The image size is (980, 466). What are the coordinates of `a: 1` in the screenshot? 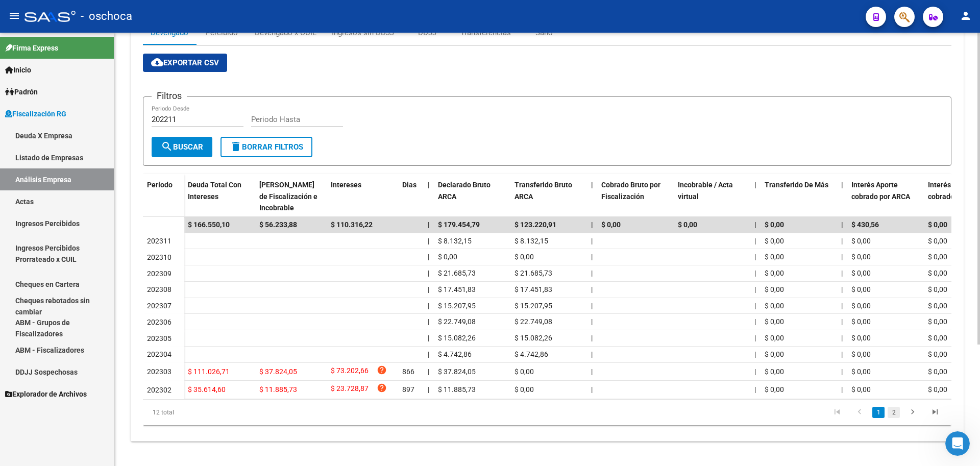 It's located at (878, 412).